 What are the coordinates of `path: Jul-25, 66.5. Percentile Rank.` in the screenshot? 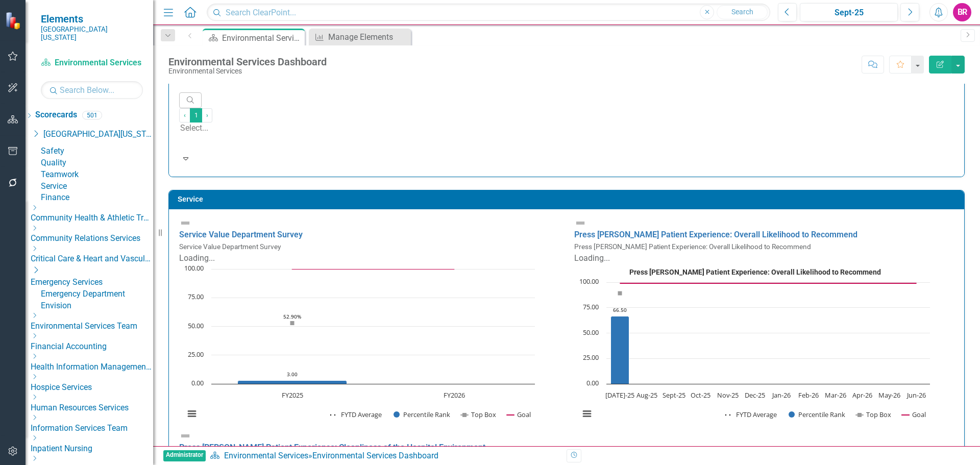 It's located at (620, 350).